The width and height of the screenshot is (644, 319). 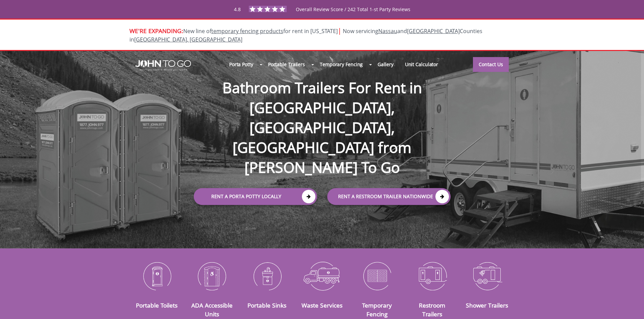 What do you see at coordinates (388, 31) in the screenshot?
I see `a: Nassau` at bounding box center [388, 31].